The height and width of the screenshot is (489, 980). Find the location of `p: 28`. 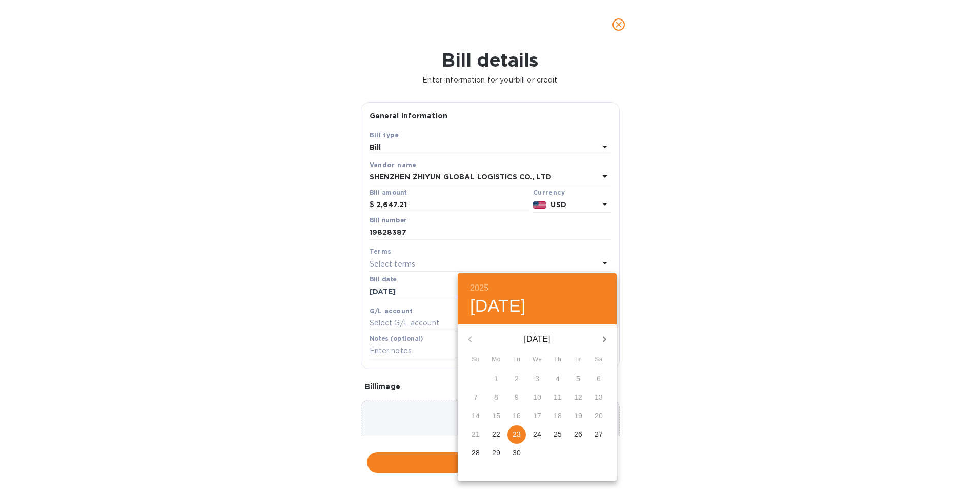

p: 28 is located at coordinates (475, 453).